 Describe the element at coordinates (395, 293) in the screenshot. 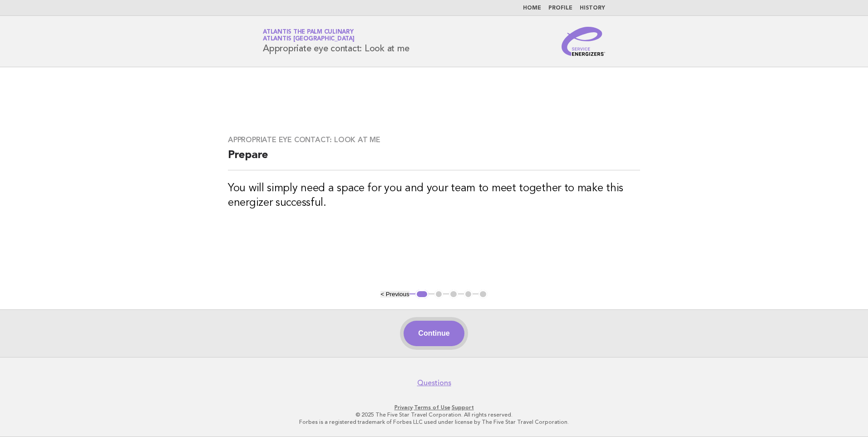

I see `button: < Previous` at that location.